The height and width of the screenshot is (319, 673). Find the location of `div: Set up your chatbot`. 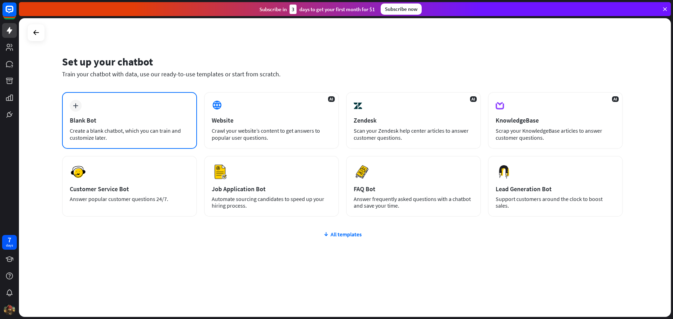

div: Set up your chatbot is located at coordinates (342, 62).